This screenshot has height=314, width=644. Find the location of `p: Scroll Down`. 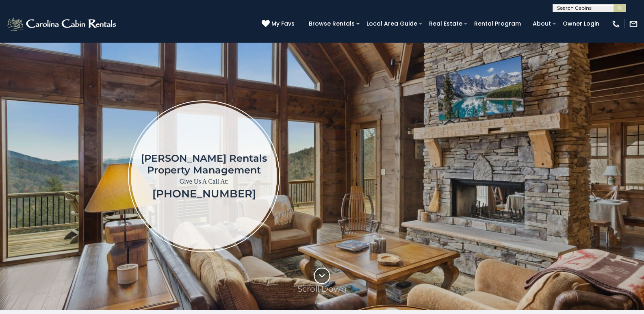

p: Scroll Down is located at coordinates (322, 289).